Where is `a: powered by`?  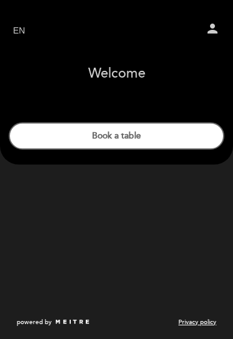 a: powered by is located at coordinates (53, 322).